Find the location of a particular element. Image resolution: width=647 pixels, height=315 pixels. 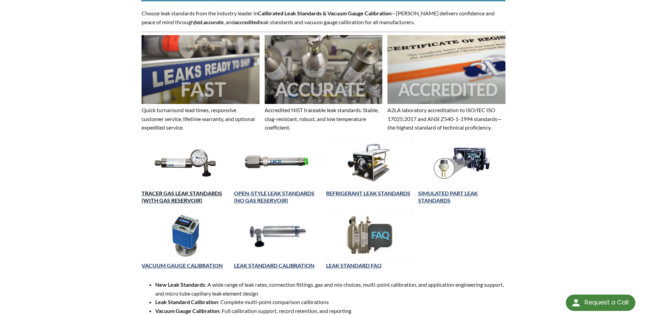

strong: New Leak Standards is located at coordinates (180, 284).